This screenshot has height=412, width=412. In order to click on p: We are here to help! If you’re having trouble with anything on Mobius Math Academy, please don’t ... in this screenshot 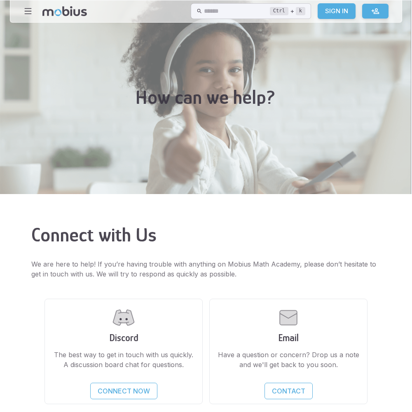, I will do `click(206, 269)`.